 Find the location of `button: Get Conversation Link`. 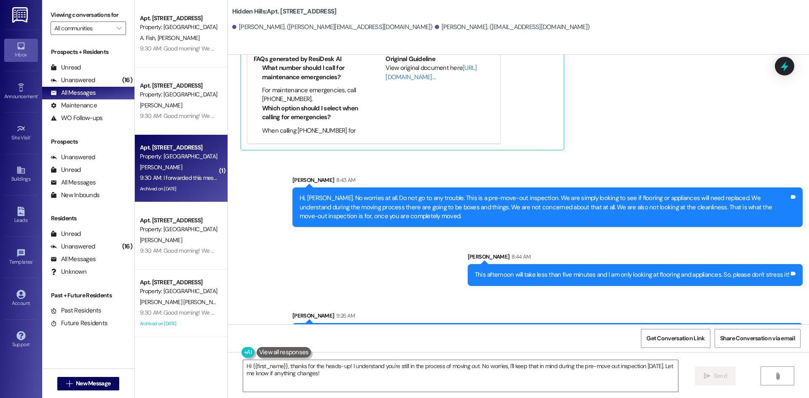

button: Get Conversation Link is located at coordinates (675, 338).